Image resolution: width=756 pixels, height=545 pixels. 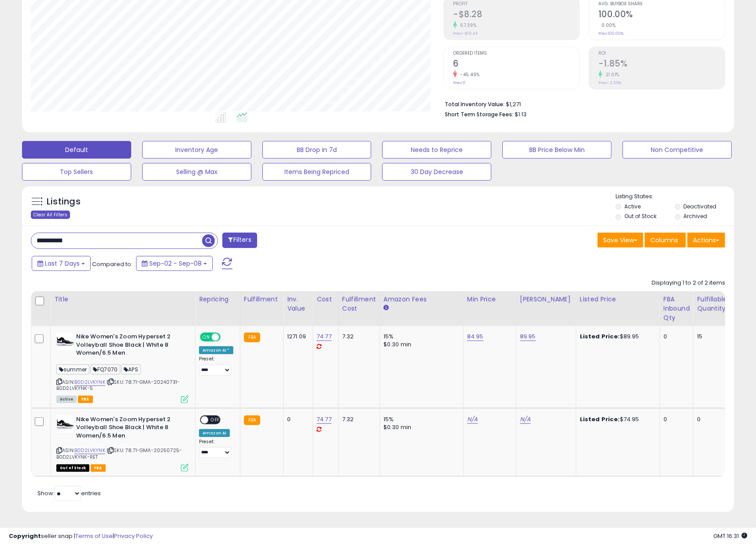 What do you see at coordinates (66, 399) in the screenshot?
I see `span: All listings currently available for purchase on Amazon` at bounding box center [66, 399].